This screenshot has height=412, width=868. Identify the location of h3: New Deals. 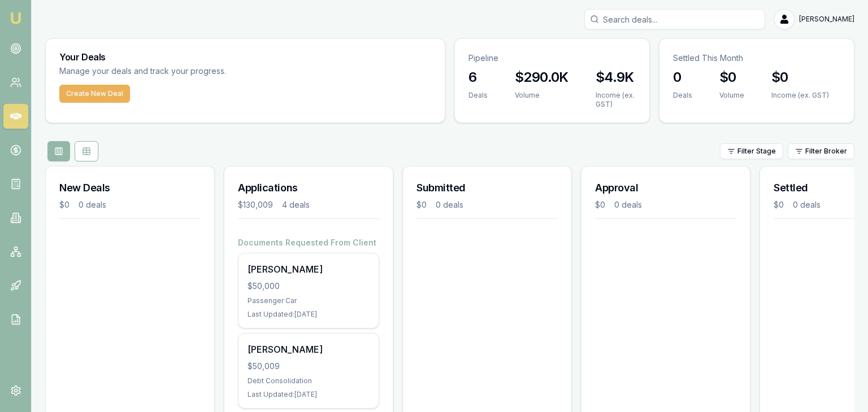
(130, 188).